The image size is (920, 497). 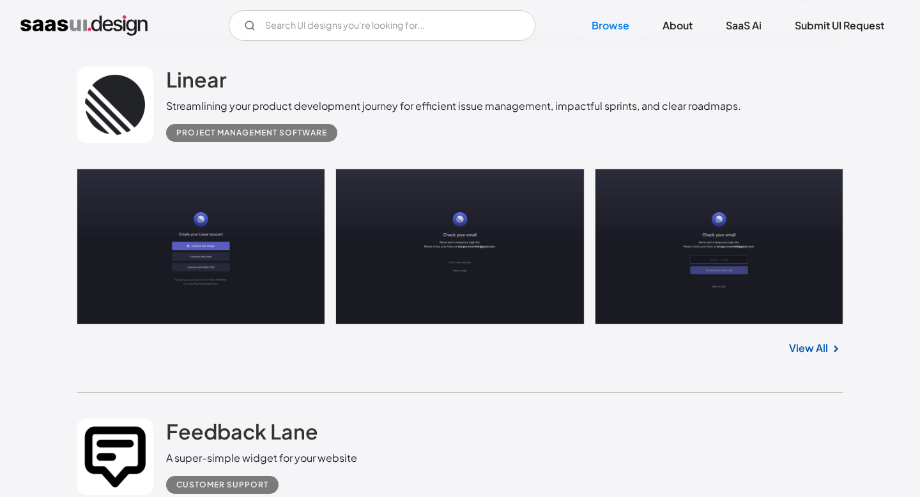 I want to click on a: SaaS Ai, so click(x=744, y=26).